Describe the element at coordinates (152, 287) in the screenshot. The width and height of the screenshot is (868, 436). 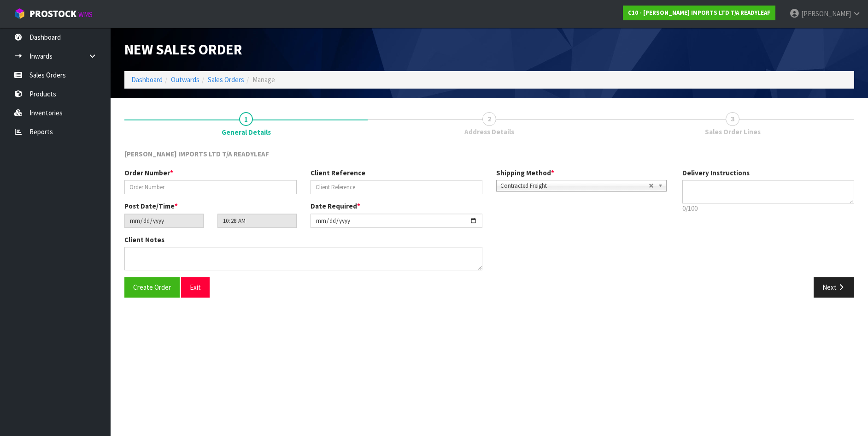
I see `span: Create Order` at that location.